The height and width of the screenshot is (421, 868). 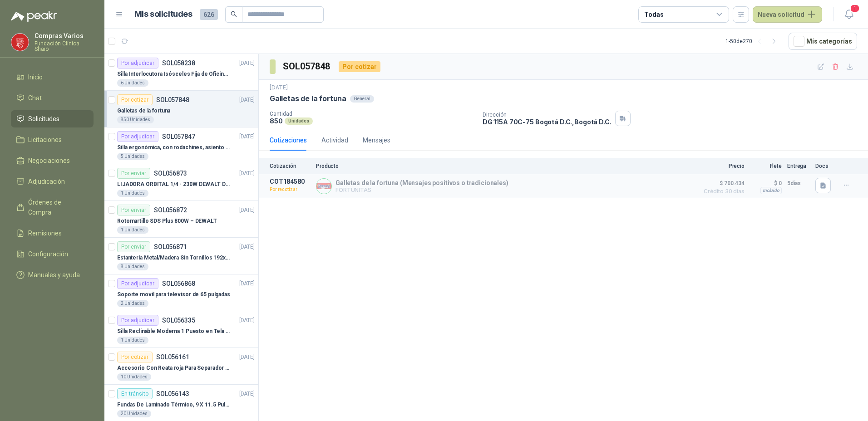 What do you see at coordinates (173, 332) in the screenshot?
I see `p: Silla Reclinable Moderna 1 Puesto en Tela Mecánica Praxis Elite Living` at bounding box center [173, 332].